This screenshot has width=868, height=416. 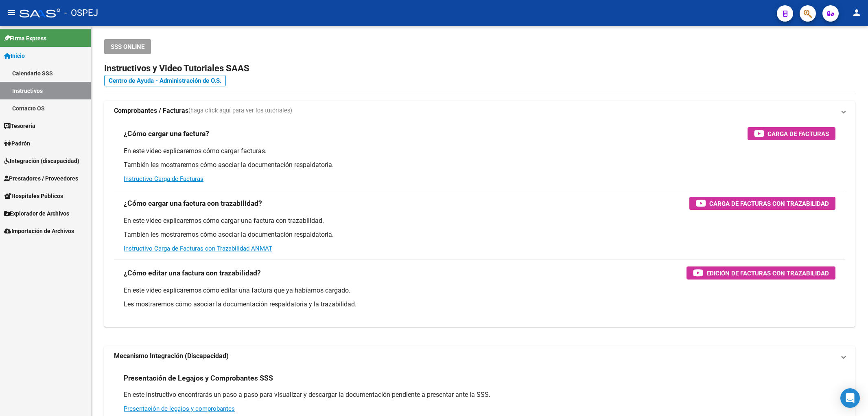 What do you see at coordinates (128, 47) in the screenshot?
I see `button: SSS ONLINE` at bounding box center [128, 47].